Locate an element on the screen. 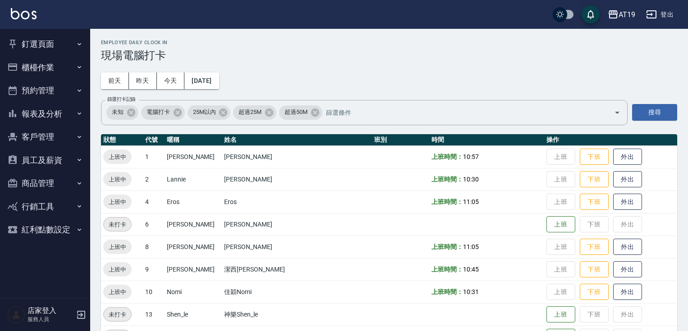 The width and height of the screenshot is (688, 331). input: 篩選條件 is located at coordinates (461, 112).